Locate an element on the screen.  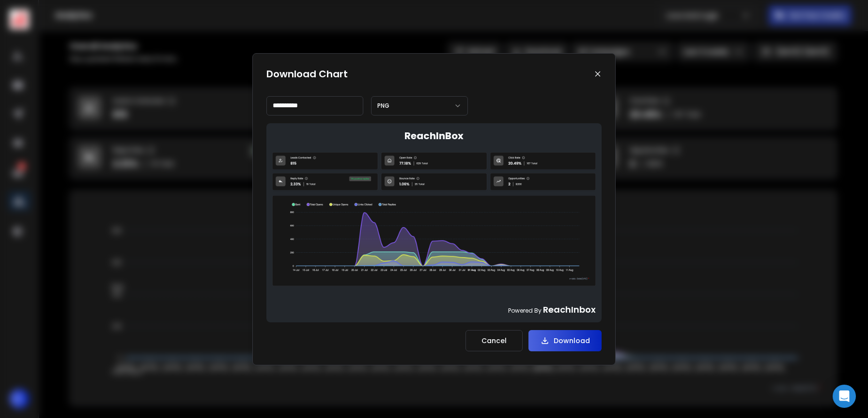
div: Open Intercom Messenger is located at coordinates (844, 397).